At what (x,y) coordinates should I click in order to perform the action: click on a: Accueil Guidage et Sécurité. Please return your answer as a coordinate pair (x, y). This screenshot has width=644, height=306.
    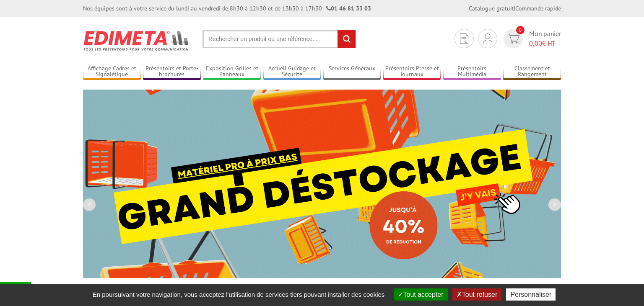
    Looking at the image, I should click on (292, 72).